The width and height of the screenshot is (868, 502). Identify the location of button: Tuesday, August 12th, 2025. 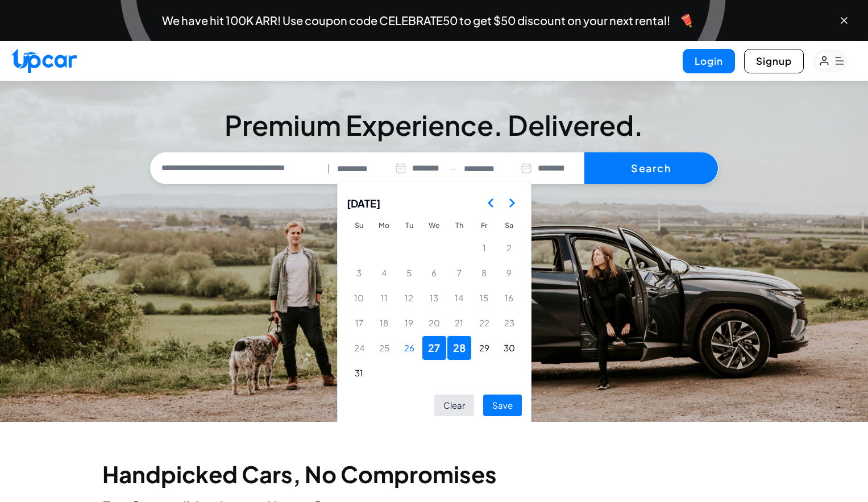
(409, 298).